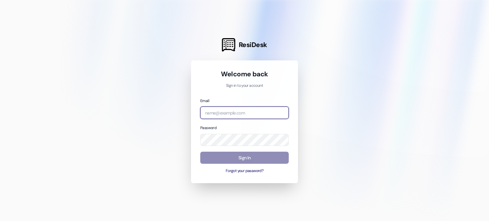 The width and height of the screenshot is (489, 221). What do you see at coordinates (208, 128) in the screenshot?
I see `label: Password` at bounding box center [208, 128].